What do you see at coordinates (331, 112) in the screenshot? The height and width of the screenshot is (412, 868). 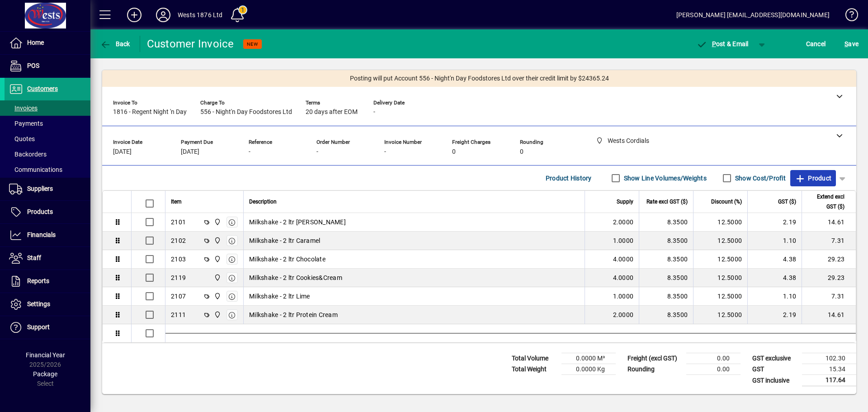 I see `span: 20 days after EOM` at bounding box center [331, 112].